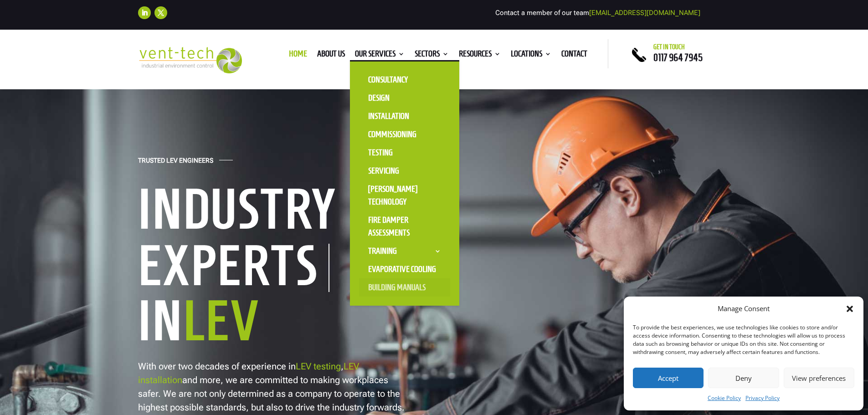 Image resolution: width=868 pixels, height=415 pixels. I want to click on a: Evaporative Cooling, so click(404, 269).